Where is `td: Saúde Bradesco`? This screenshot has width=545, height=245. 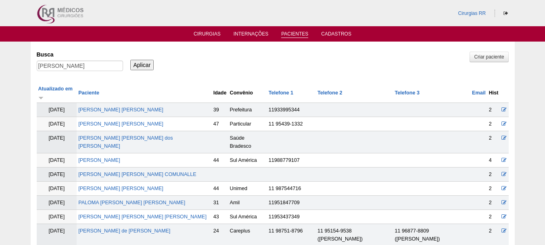
td: Saúde Bradesco is located at coordinates (248, 142).